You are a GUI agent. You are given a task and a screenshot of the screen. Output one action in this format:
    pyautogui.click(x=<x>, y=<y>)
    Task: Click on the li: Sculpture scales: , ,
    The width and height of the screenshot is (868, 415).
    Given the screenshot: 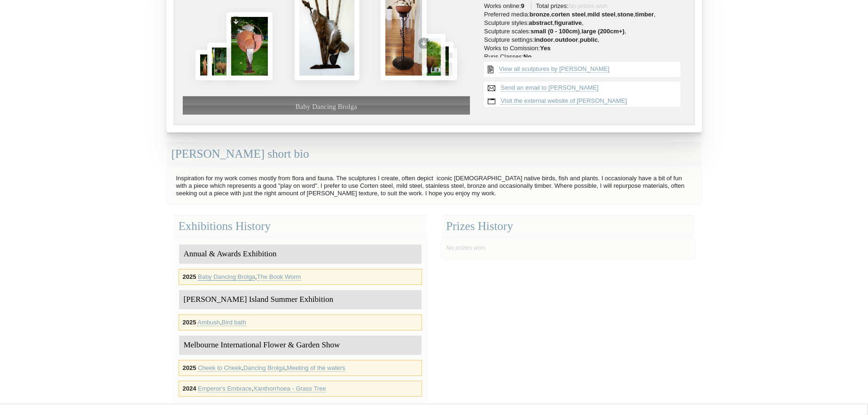 What is the action you would take?
    pyautogui.click(x=584, y=32)
    